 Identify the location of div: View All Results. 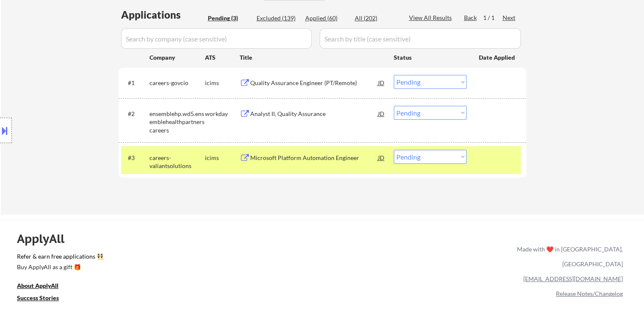
(432, 17).